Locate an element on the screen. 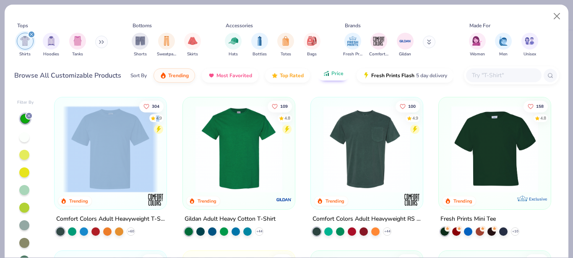 The width and height of the screenshot is (573, 258). span: Exclusive is located at coordinates (538, 199).